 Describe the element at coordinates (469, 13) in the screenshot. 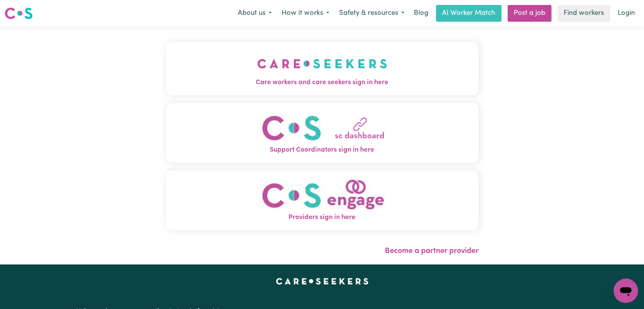

I see `a: AI Worker Match` at that location.